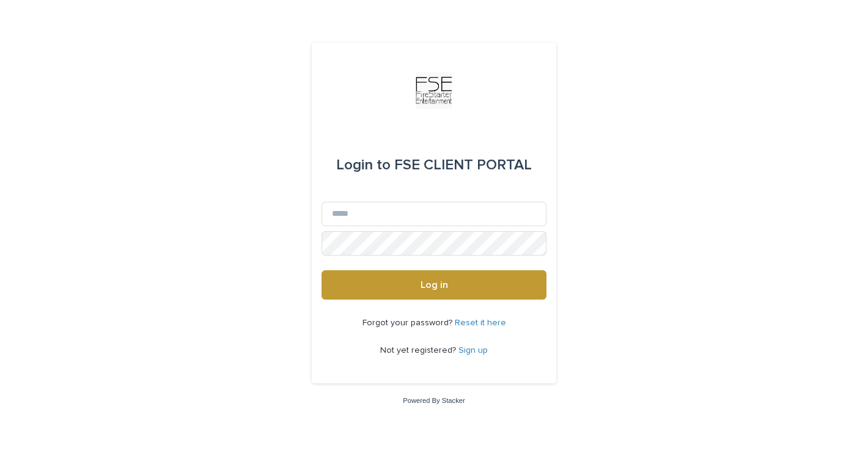 This screenshot has width=868, height=461. Describe the element at coordinates (408, 323) in the screenshot. I see `span: Forgot your password?` at that location.